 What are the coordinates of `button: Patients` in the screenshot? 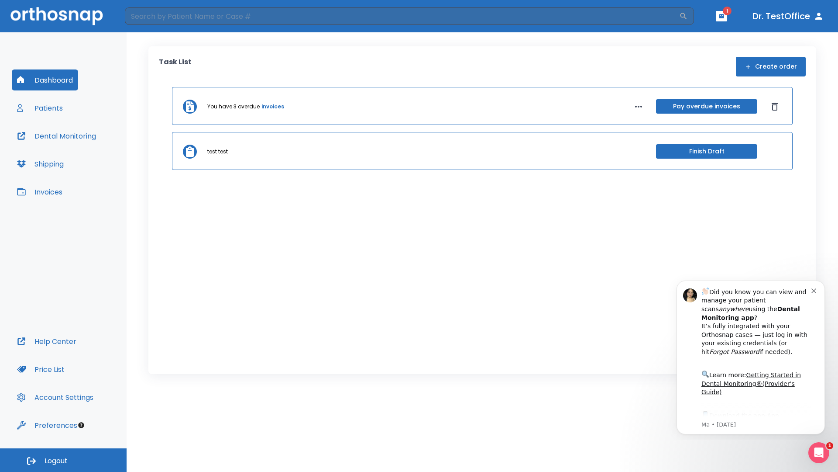 It's located at (40, 108).